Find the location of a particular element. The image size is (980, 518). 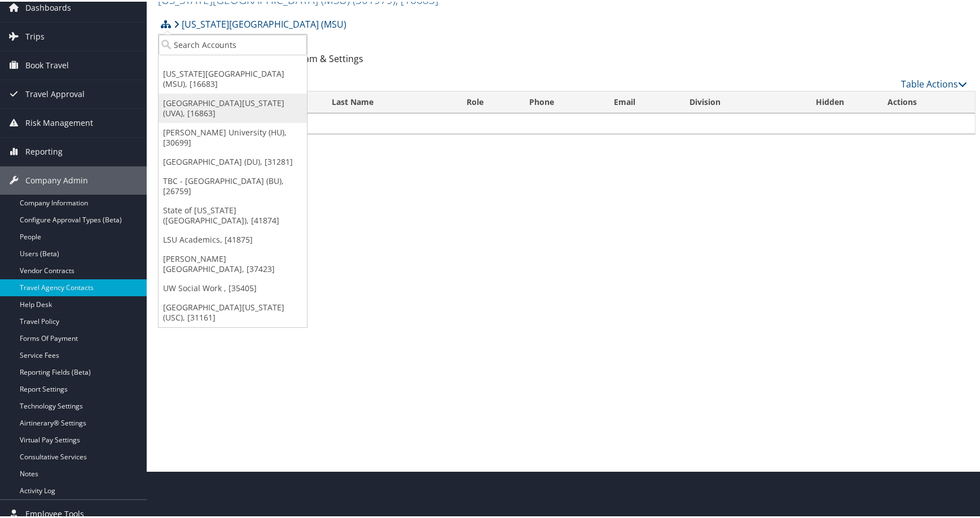

span: Book Travel is located at coordinates (47, 64).